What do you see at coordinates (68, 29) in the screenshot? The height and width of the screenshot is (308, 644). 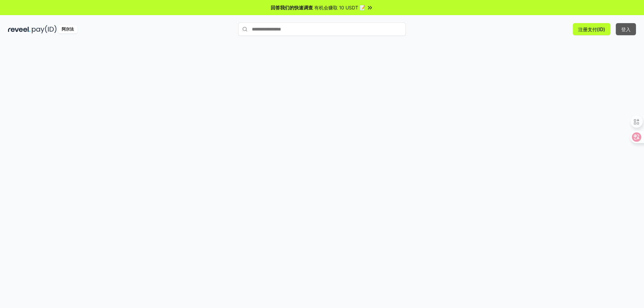 I see `font: 阿尔法` at bounding box center [68, 29].